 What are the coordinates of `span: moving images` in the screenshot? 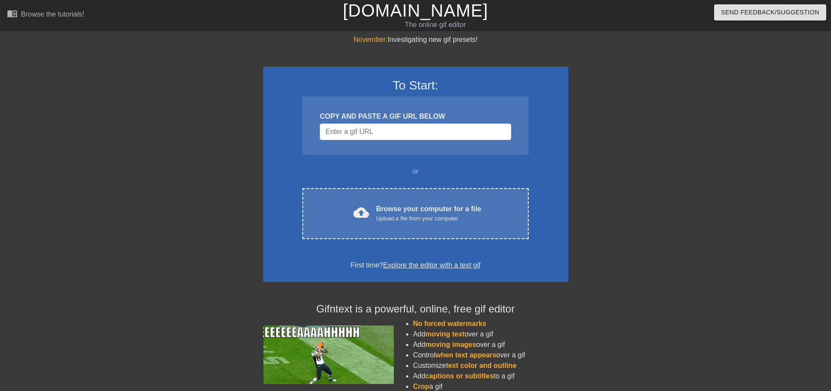 It's located at (451, 344).